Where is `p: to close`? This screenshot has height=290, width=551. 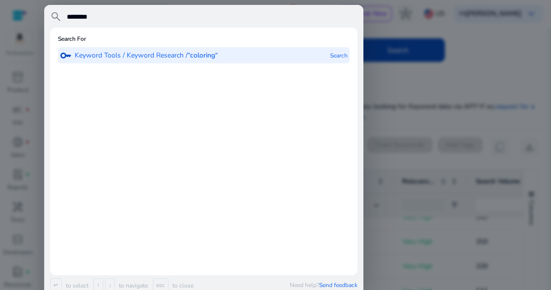 p: to close is located at coordinates (182, 285).